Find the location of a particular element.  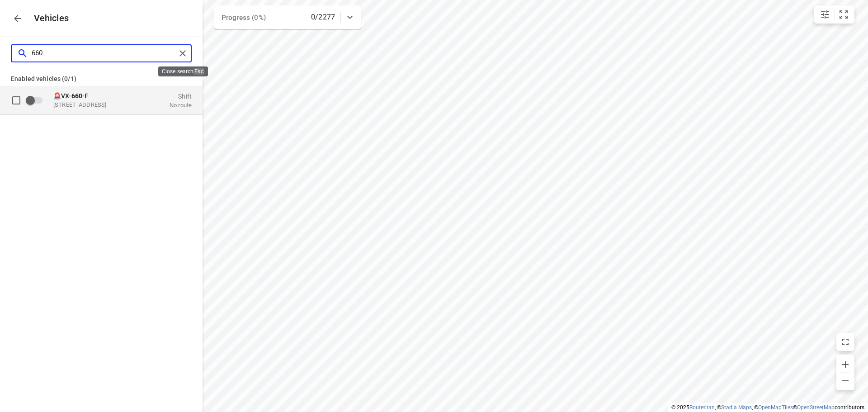

button: Map settings is located at coordinates (825, 14).